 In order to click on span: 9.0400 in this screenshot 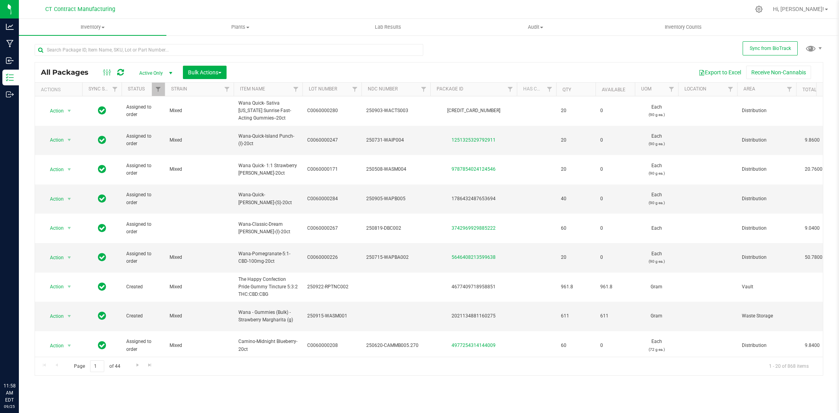, I will do `click(812, 228)`.